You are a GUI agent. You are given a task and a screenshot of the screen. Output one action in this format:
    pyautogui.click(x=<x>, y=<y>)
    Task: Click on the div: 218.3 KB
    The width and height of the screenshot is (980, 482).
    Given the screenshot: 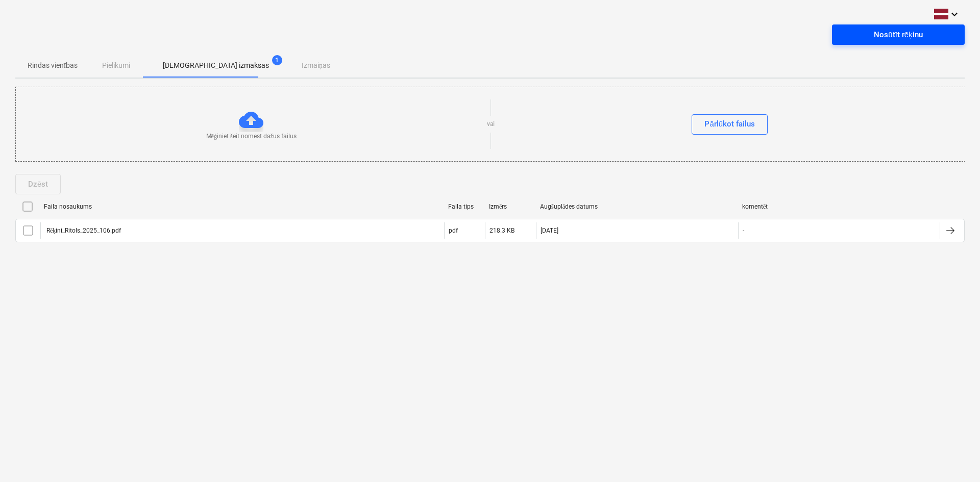 What is the action you would take?
    pyautogui.click(x=502, y=231)
    